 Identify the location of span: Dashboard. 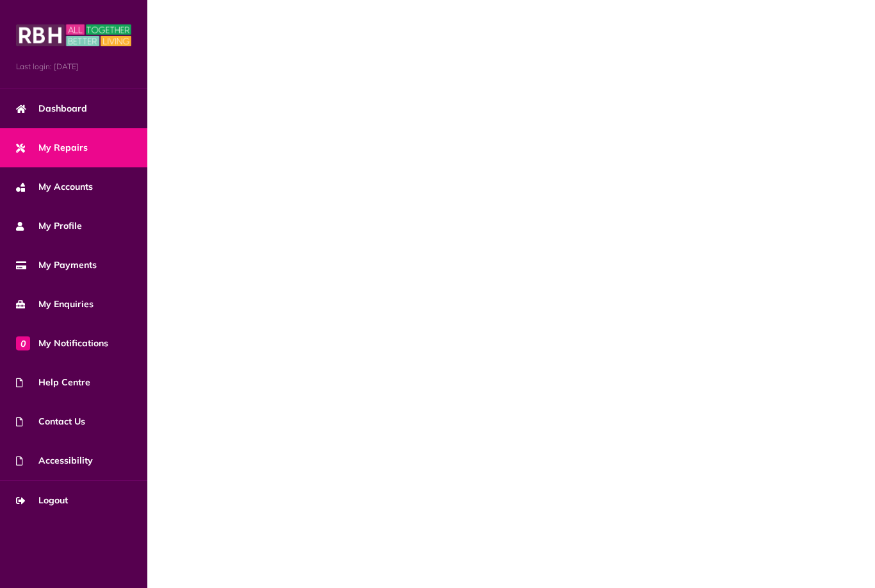
(52, 108).